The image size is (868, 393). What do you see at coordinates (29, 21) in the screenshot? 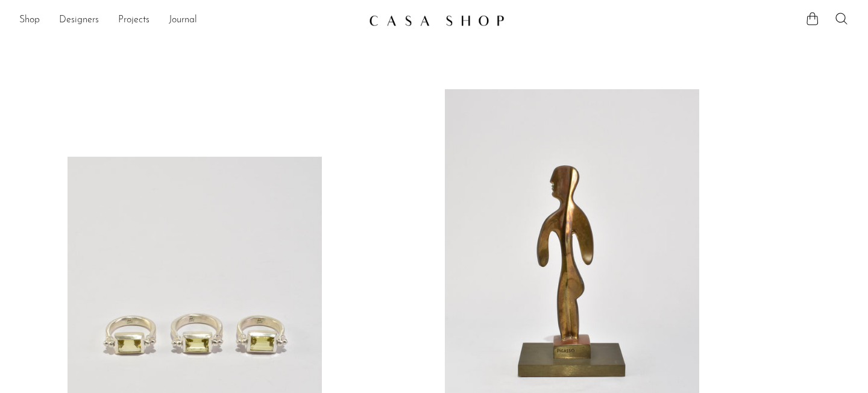
I see `a: Shop` at bounding box center [29, 21].